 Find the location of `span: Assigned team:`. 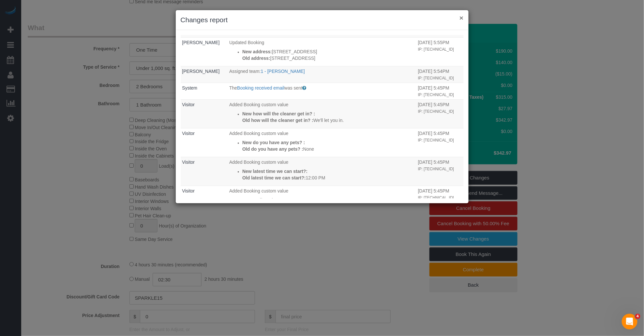

span: Assigned team: is located at coordinates (245, 71).